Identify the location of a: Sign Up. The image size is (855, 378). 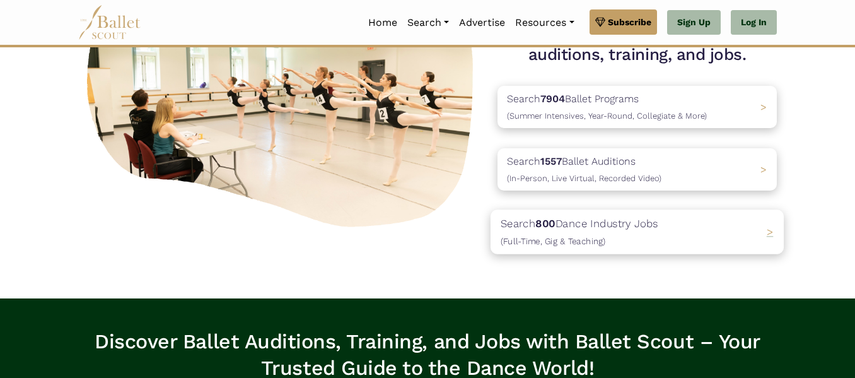
(694, 23).